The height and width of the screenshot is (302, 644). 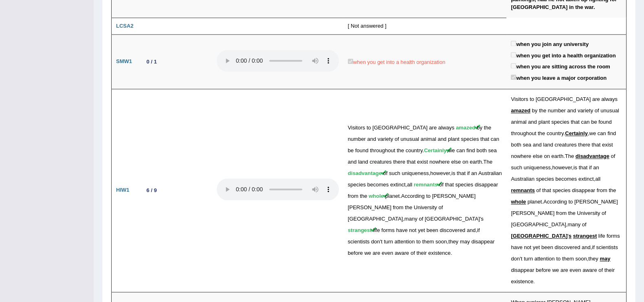 I want to click on span: University, so click(x=425, y=207).